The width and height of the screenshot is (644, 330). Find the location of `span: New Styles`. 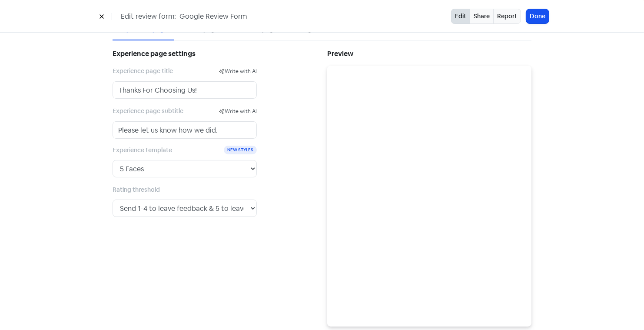

span: New Styles is located at coordinates (240, 150).